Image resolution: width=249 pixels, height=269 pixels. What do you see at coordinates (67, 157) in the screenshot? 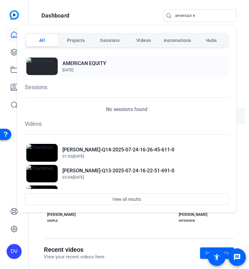
I see `span: 01:03` at bounding box center [67, 157].